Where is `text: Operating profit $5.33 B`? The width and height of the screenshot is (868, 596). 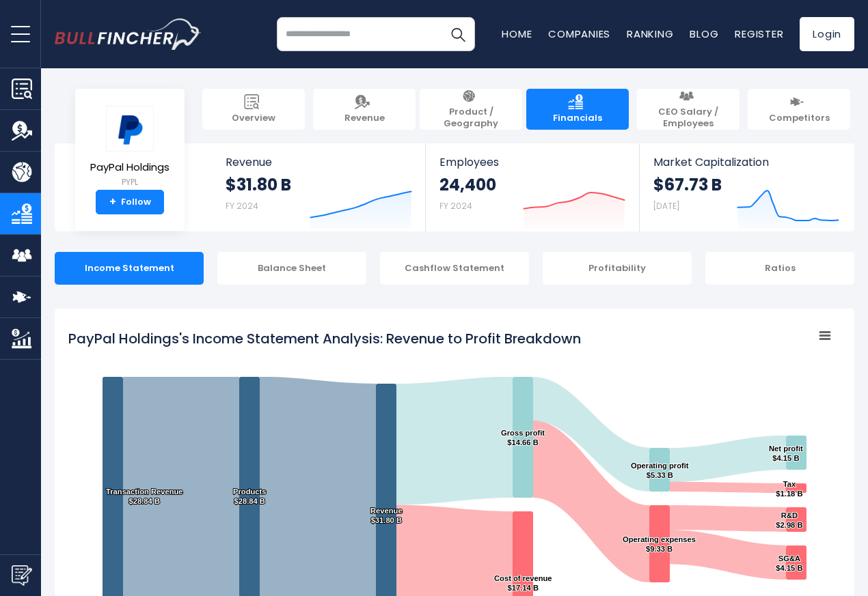 text: Operating profit $5.33 B is located at coordinates (659, 471).